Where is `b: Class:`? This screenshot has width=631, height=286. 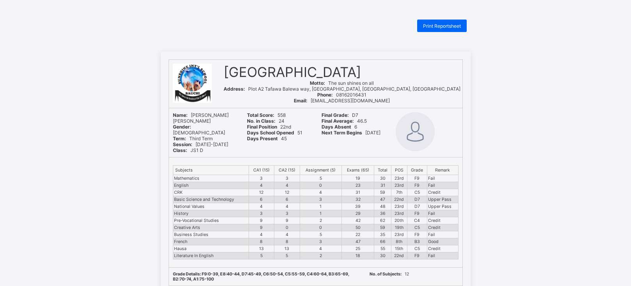
b: Class: is located at coordinates (180, 150).